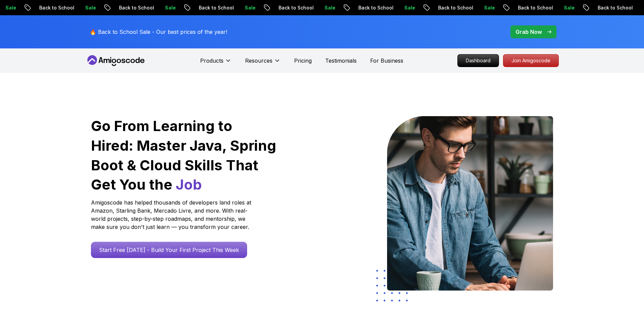  I want to click on a: Pricing, so click(303, 61).